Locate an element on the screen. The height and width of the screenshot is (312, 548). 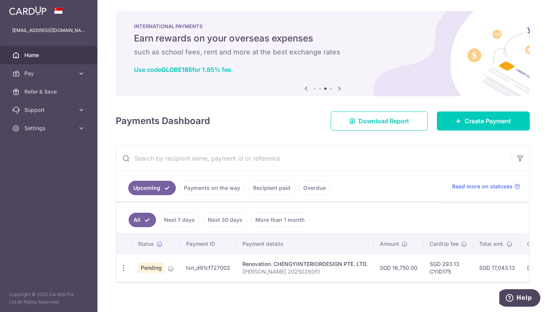
a: All is located at coordinates (142, 220).